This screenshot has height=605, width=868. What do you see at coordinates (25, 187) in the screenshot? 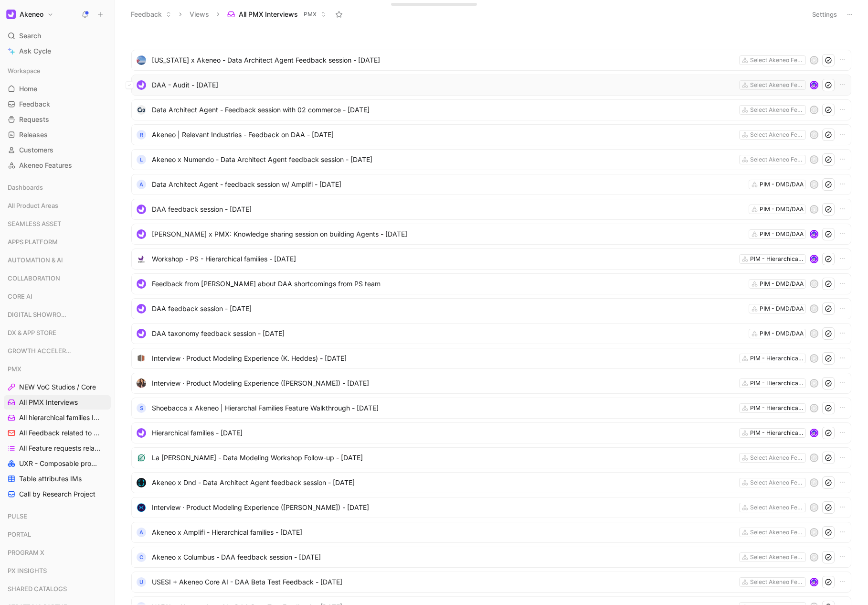
I see `span: Dashboards` at bounding box center [25, 187].